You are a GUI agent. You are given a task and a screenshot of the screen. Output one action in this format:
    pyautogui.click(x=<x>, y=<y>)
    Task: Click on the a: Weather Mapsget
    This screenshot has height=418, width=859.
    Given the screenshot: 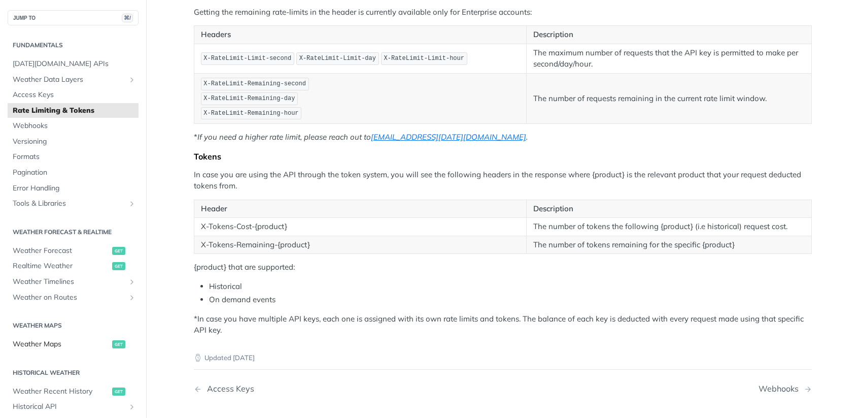 What is the action you would take?
    pyautogui.click(x=73, y=344)
    